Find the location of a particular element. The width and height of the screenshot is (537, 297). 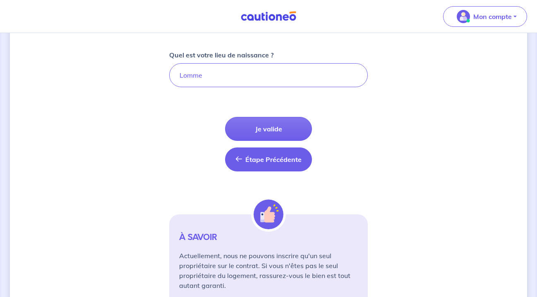

img: Cautioneo is located at coordinates (268, 16).